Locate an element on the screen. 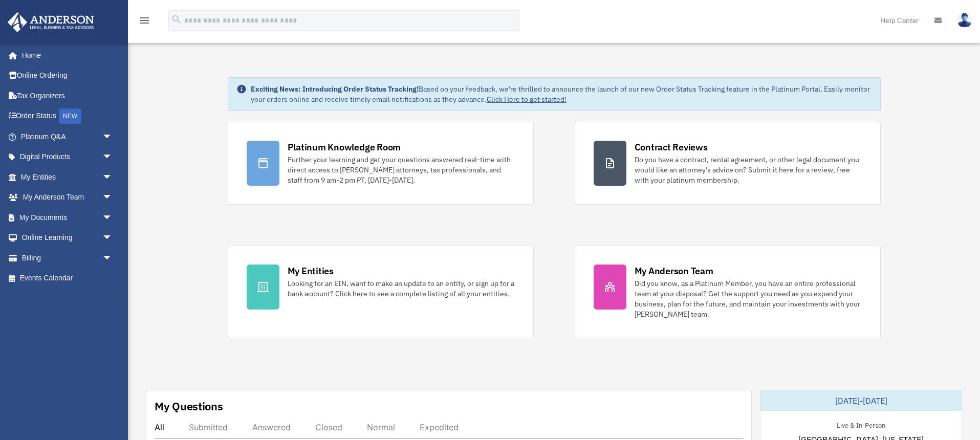 The image size is (980, 440). div: Expedited is located at coordinates (439, 427).